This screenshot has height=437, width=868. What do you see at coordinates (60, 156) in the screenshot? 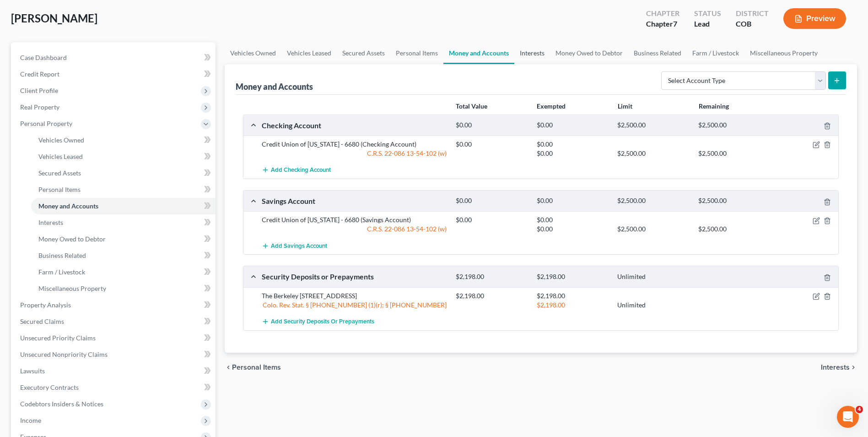
I see `span: Vehicles Leased` at bounding box center [60, 156].